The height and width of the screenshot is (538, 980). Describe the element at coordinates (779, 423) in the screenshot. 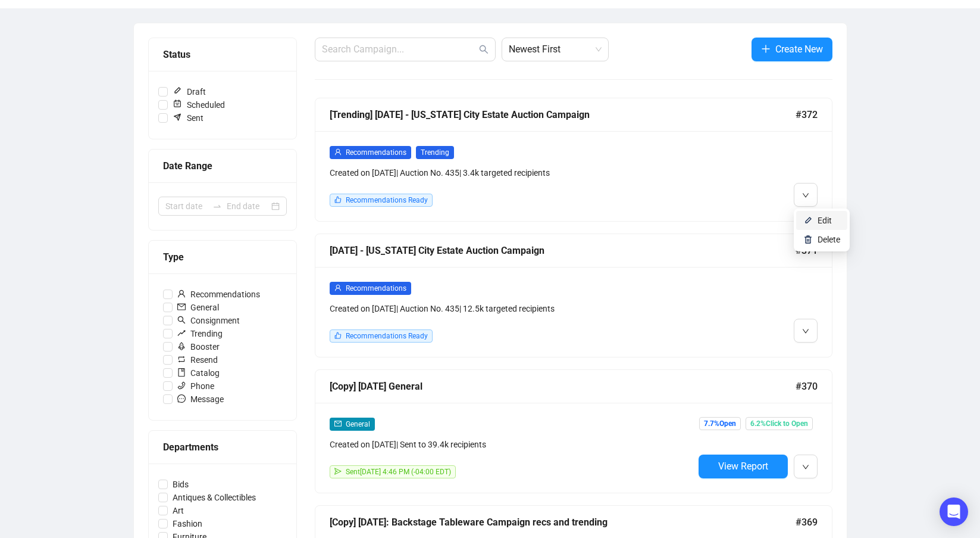

I see `span: 6.2% Click to Open` at that location.